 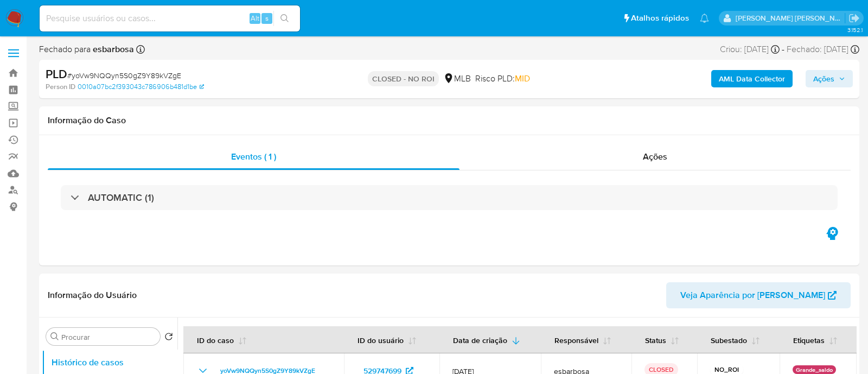 What do you see at coordinates (254, 156) in the screenshot?
I see `span: Eventos ( 1 )` at bounding box center [254, 156].